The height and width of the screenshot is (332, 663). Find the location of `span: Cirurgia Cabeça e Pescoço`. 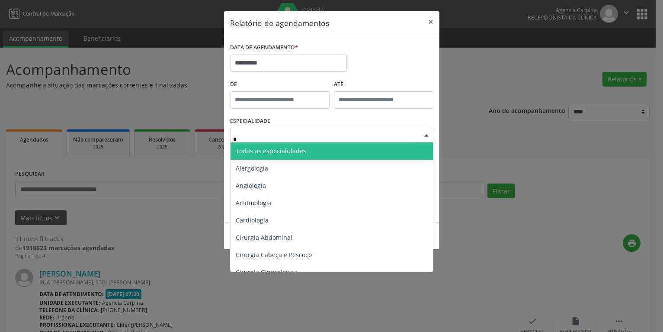

span: Cirurgia Cabeça e Pescoço is located at coordinates (274, 254).